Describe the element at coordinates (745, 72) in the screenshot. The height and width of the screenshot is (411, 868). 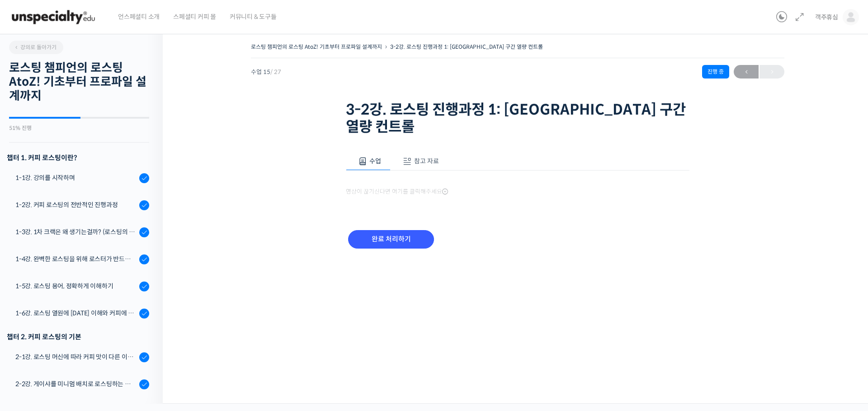
I see `a: ←이전` at that location.